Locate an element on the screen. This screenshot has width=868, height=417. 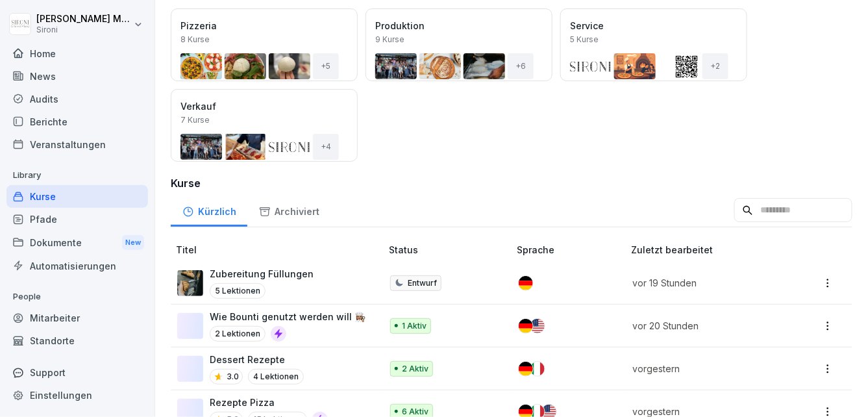
div: Dokumente is located at coordinates (77, 242).